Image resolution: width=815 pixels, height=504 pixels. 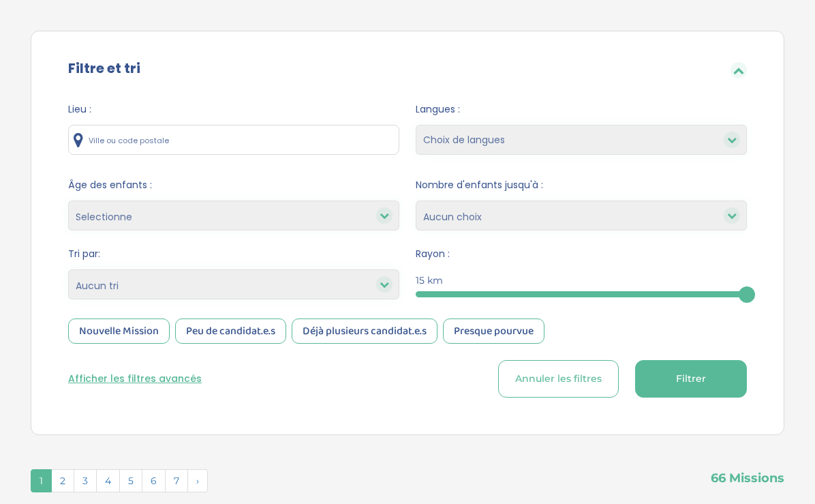 What do you see at coordinates (231, 330) in the screenshot?
I see `div: Peu de candidat.e.s` at bounding box center [231, 330].